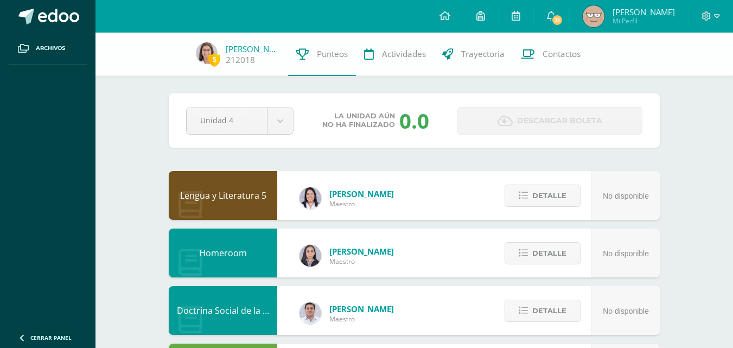 The height and width of the screenshot is (348, 733). I want to click on a: Actividades, so click(395, 54).